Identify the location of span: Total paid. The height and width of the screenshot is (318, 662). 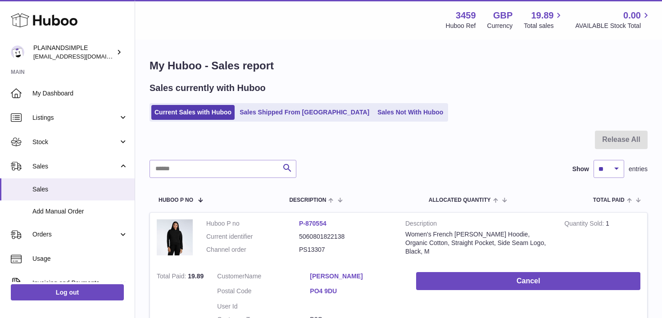
(608, 200).